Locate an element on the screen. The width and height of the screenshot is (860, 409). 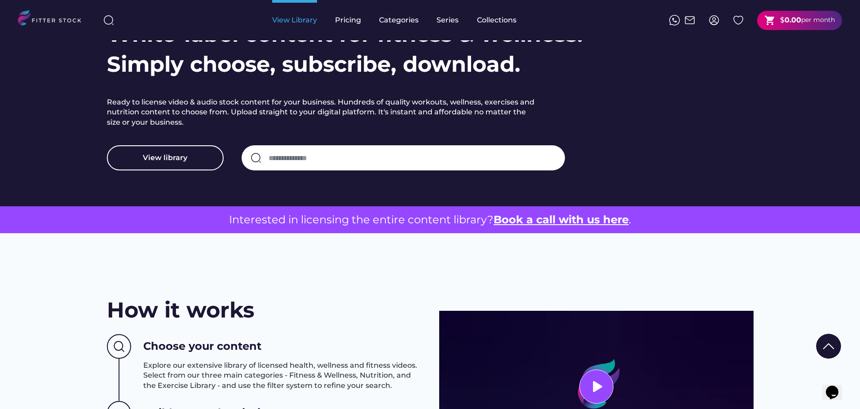
h2: Ready to license video & audio stock content for your business. Hundreds of quality workouts, wel... is located at coordinates (322, 112).